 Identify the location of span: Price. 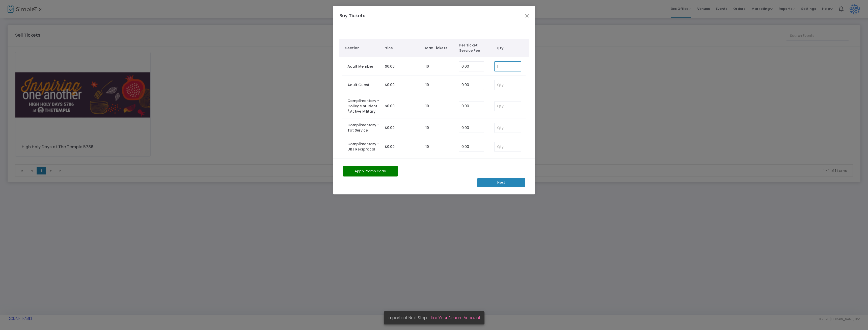
(401, 48).